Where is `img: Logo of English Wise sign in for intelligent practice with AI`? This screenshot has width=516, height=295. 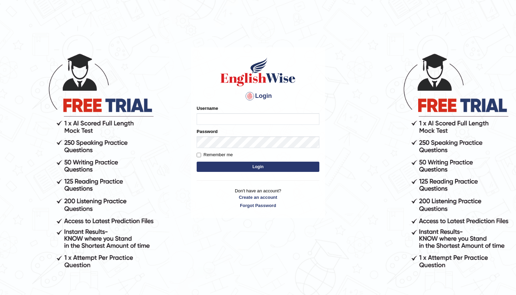 img: Logo of English Wise sign in for intelligent practice with AI is located at coordinates (258, 72).